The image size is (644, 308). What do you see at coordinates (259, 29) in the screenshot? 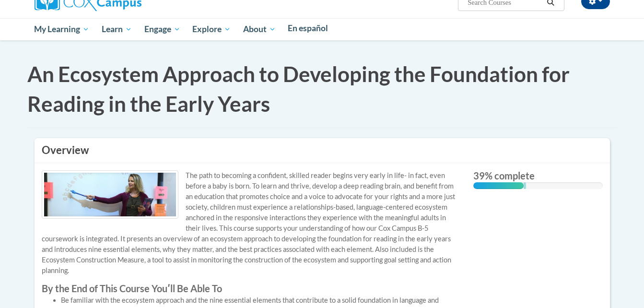
I see `a: About` at bounding box center [259, 29].